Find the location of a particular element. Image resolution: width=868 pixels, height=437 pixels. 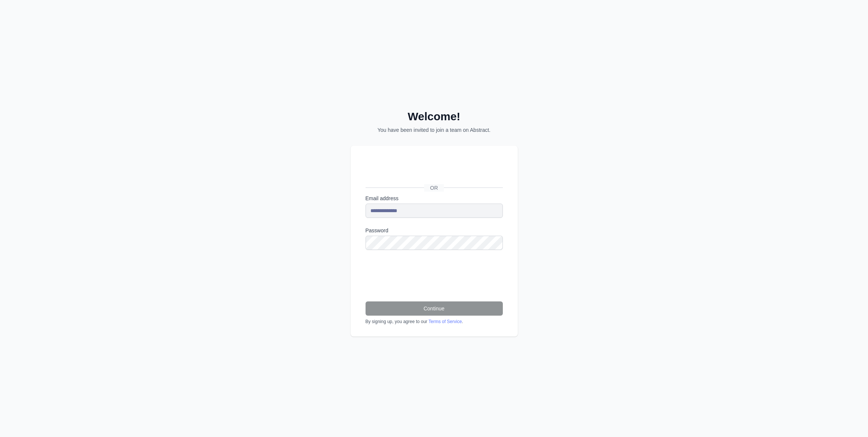

label: Password is located at coordinates (434, 230).